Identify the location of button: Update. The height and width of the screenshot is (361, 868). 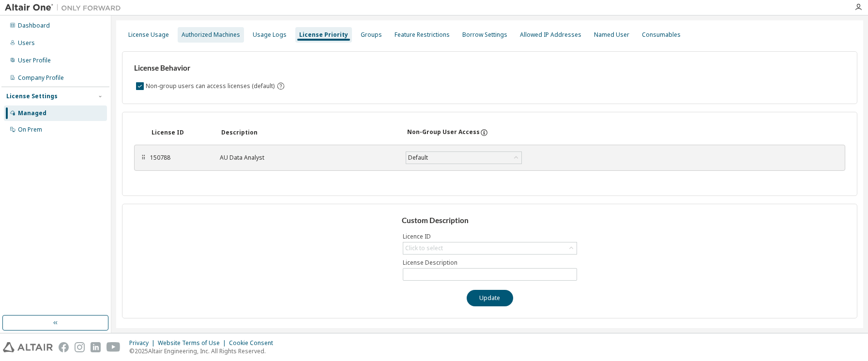
(490, 298).